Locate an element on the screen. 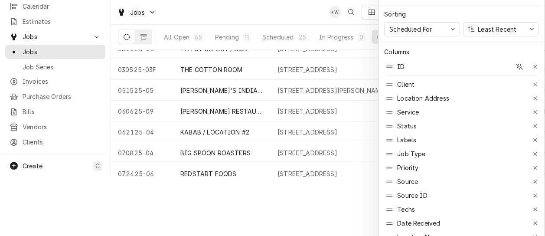 This screenshot has width=545, height=236. div: Scheduled For is located at coordinates (411, 29).